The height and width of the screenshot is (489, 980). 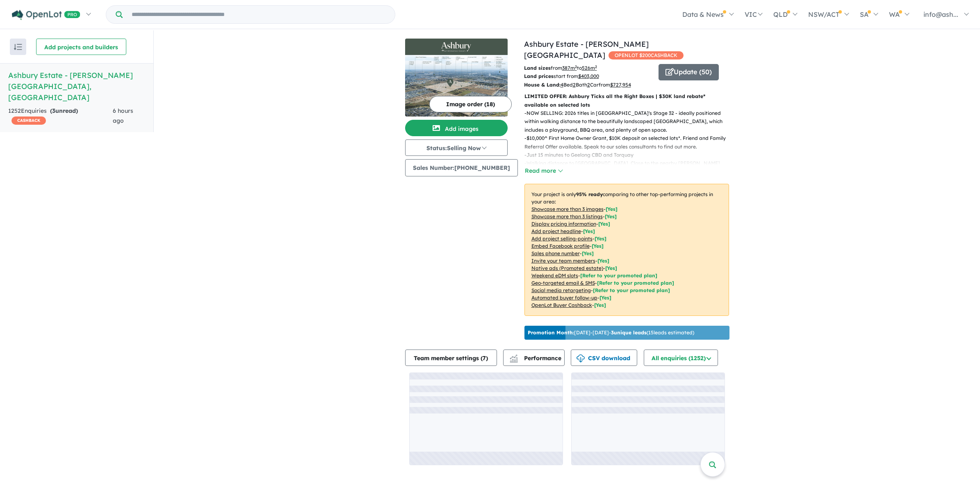 What do you see at coordinates (514, 360) in the screenshot?
I see `img: bar-chart.svg` at bounding box center [514, 360].